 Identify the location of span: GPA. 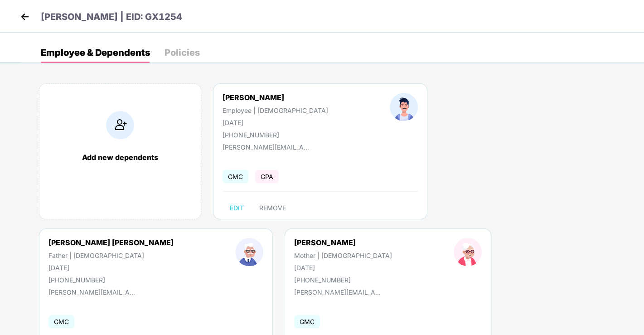
(267, 176).